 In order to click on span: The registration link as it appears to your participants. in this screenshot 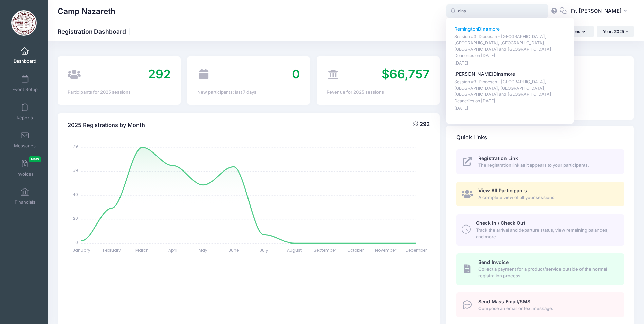, I will do `click(547, 165)`.